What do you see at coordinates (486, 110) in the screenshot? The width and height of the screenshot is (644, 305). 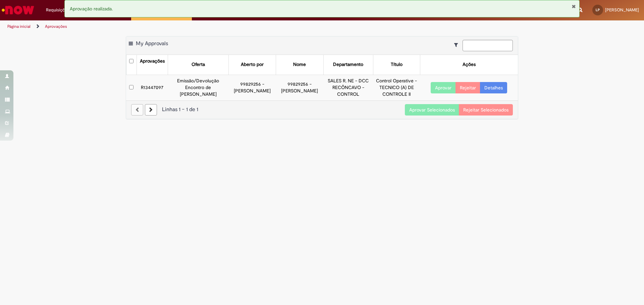 I see `button: Rejeitar Selecionados` at bounding box center [486, 110].